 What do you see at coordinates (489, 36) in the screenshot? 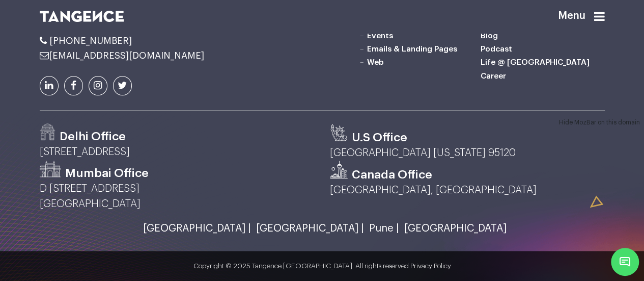
I see `a: Blog` at bounding box center [489, 36].